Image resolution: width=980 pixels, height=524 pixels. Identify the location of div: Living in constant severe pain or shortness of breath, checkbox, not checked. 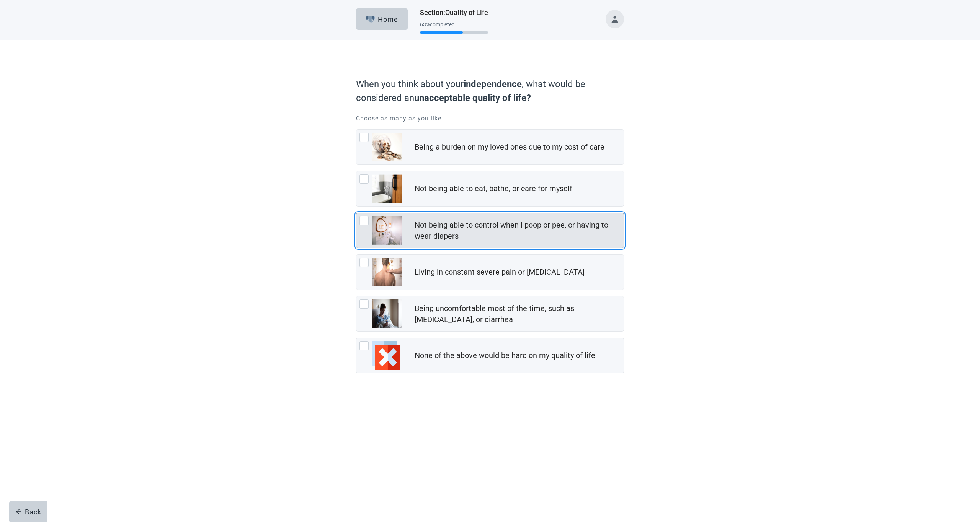
(490, 272).